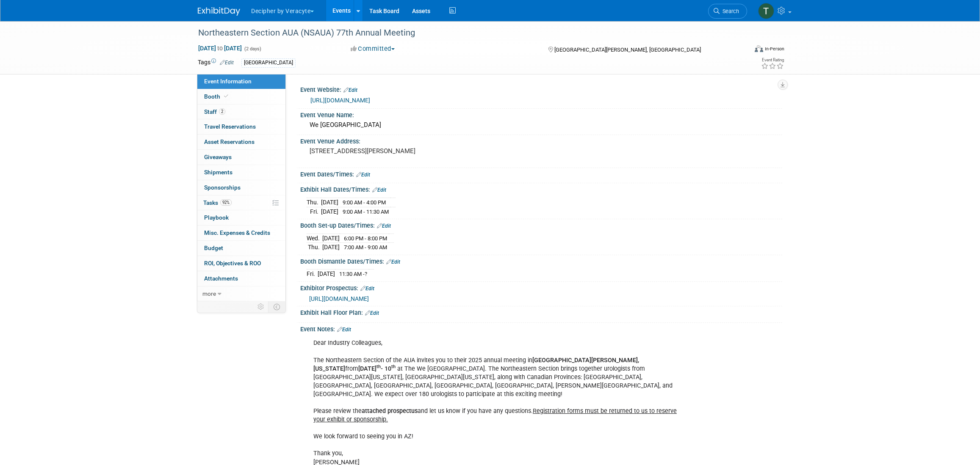  Describe the element at coordinates (242, 111) in the screenshot. I see `a: Staff2` at that location.